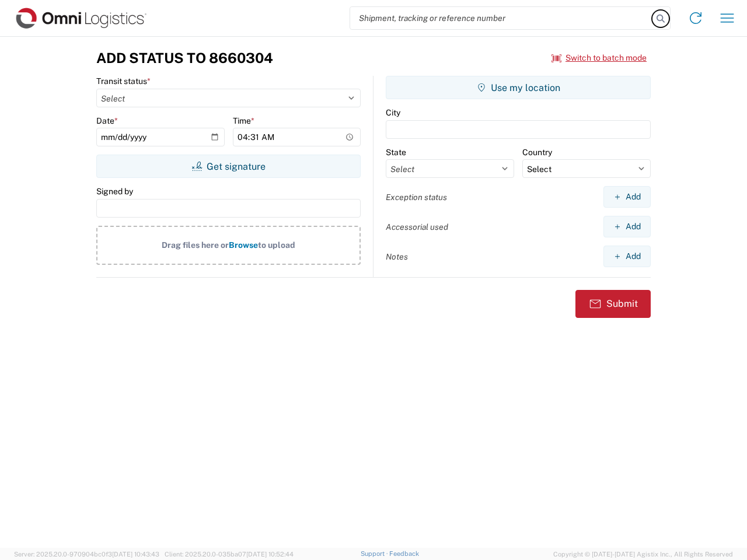 Image resolution: width=747 pixels, height=560 pixels. Describe the element at coordinates (86, 554) in the screenshot. I see `span: Server: 2025.20.0-970904bc0f3` at that location.